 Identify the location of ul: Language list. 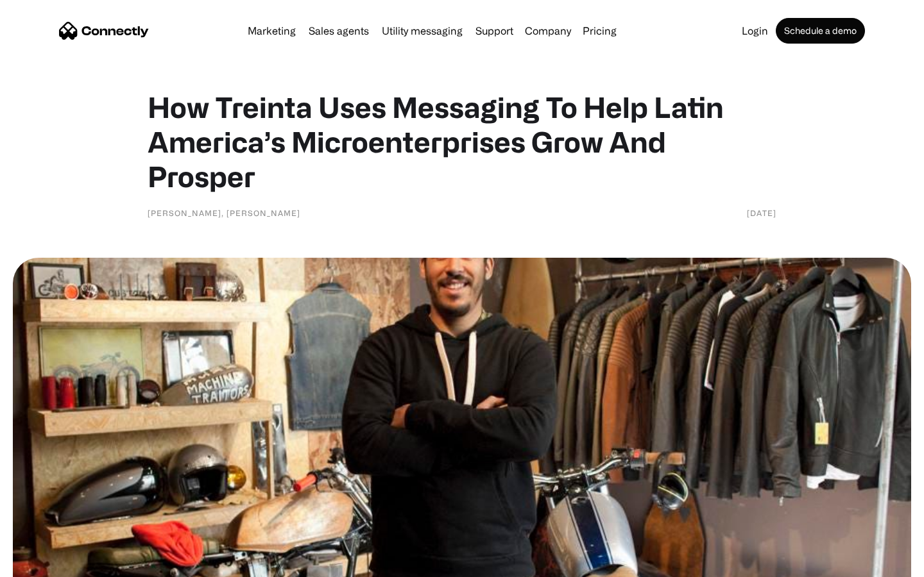
(51, 564).